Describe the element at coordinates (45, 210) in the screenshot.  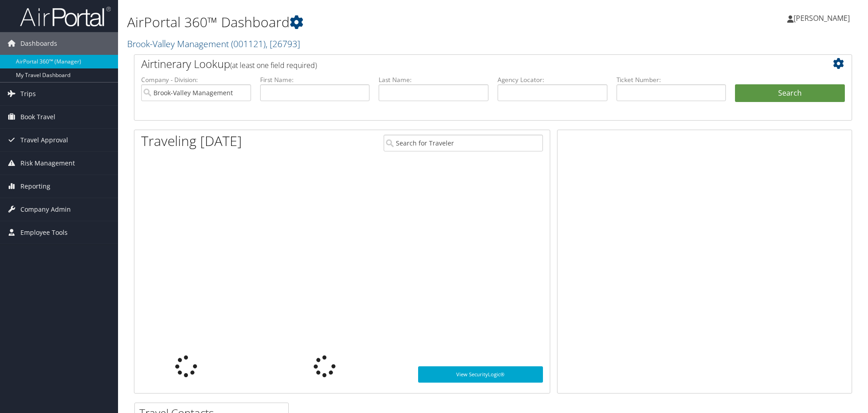
I see `span: Company Admin` at that location.